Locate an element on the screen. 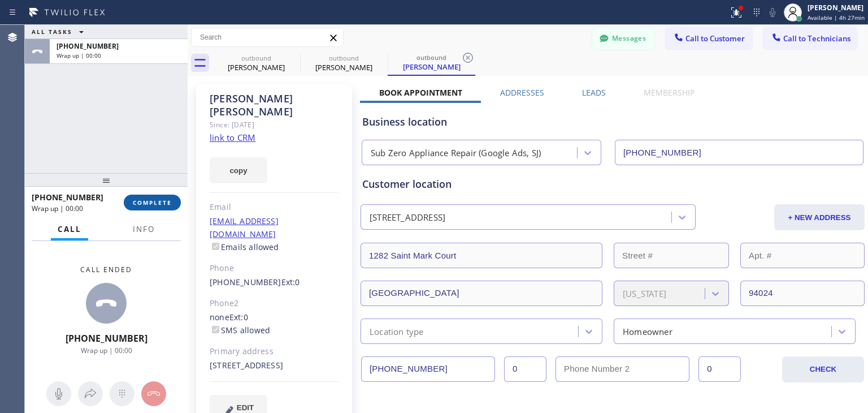 The image size is (868, 413). input: Emails allowed is located at coordinates (215, 246).